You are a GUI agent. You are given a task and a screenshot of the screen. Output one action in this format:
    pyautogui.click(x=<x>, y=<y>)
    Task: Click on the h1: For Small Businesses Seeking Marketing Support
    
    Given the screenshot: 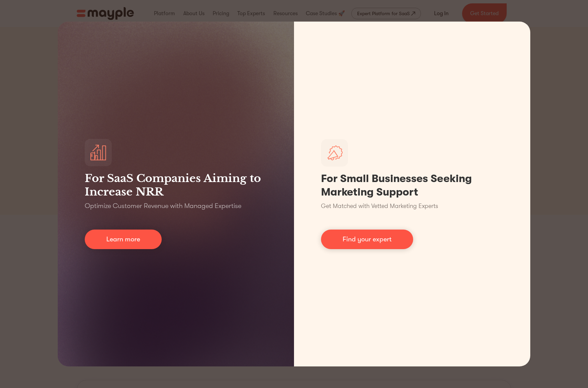 What is the action you would take?
    pyautogui.click(x=412, y=185)
    